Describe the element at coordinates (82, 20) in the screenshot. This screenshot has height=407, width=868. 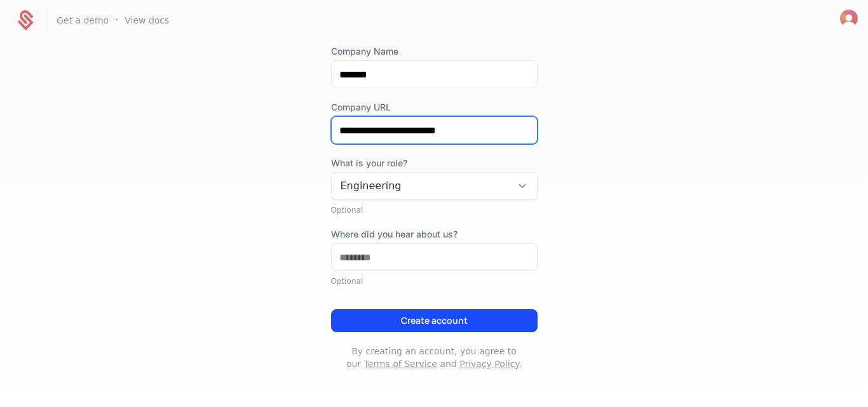
I see `a: Get a demo` at that location.